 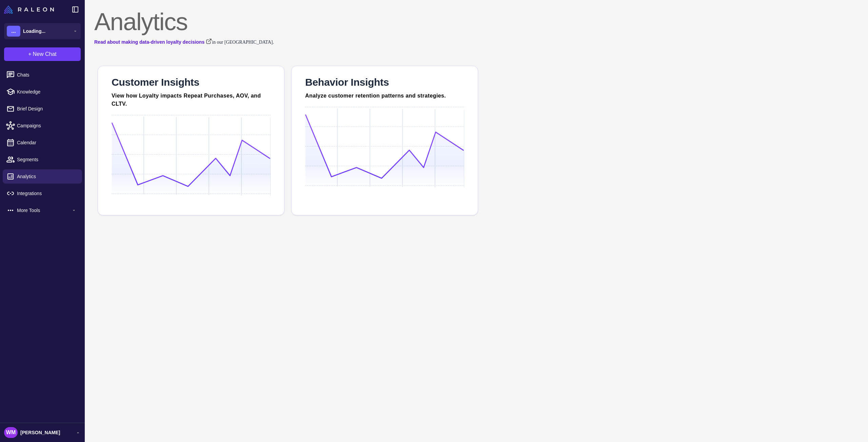 I want to click on a: Read about making data-driven loyalty decisions, so click(x=153, y=42).